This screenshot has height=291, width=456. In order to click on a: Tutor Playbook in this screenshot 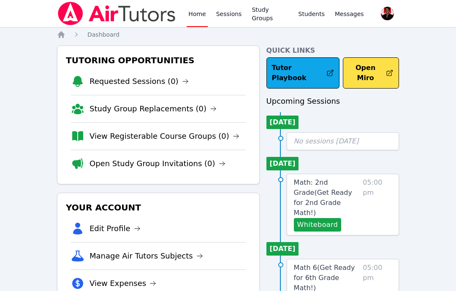, I will do `click(303, 73)`.